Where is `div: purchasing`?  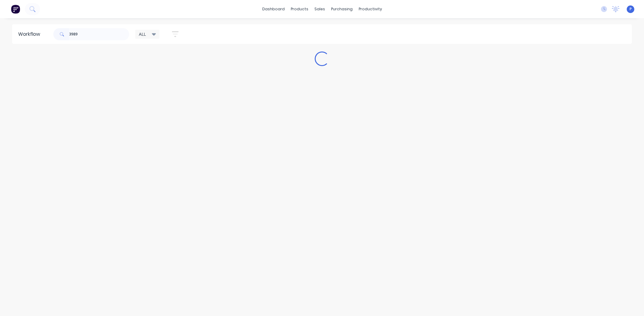 div: purchasing is located at coordinates (342, 9).